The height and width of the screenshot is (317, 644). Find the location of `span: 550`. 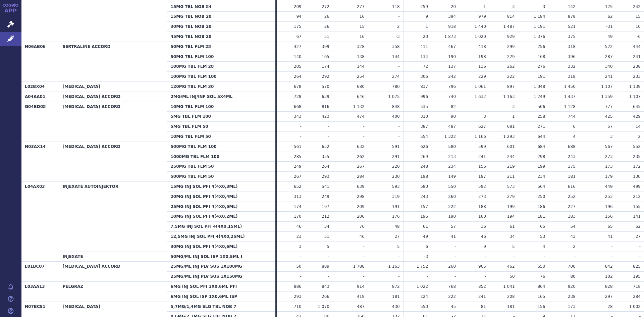

span: 550 is located at coordinates (452, 186).